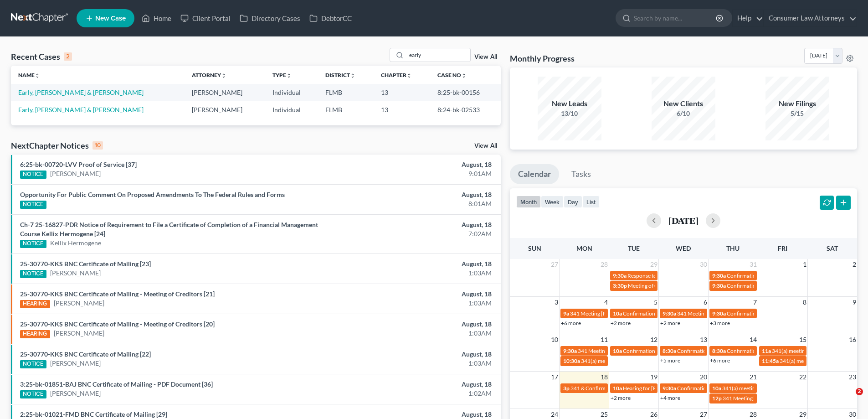 The width and height of the screenshot is (868, 419). I want to click on div: New Clients, so click(684, 104).